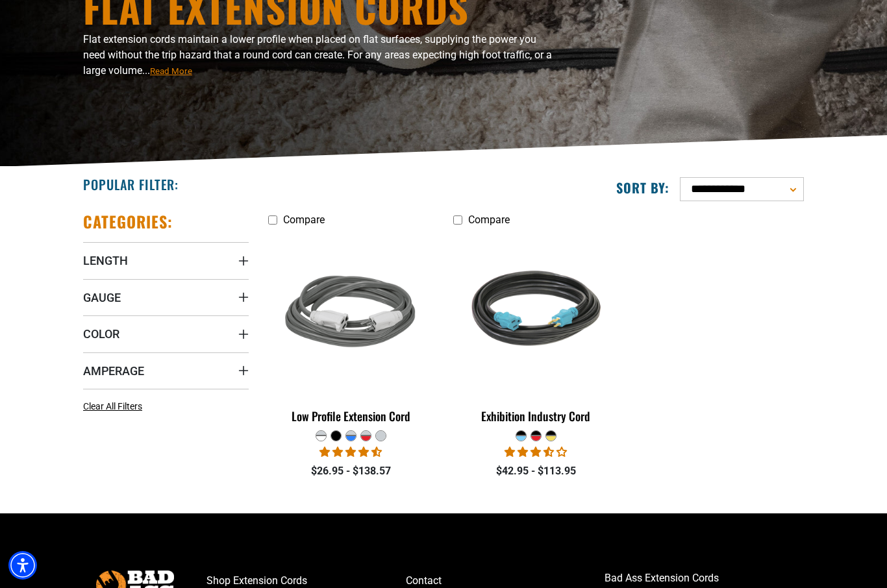 This screenshot has height=588, width=887. What do you see at coordinates (318, 55) in the screenshot?
I see `span: Flat extension cords maintain a lower profile when placed on flat surfaces, supplying the power y...` at bounding box center [318, 55].